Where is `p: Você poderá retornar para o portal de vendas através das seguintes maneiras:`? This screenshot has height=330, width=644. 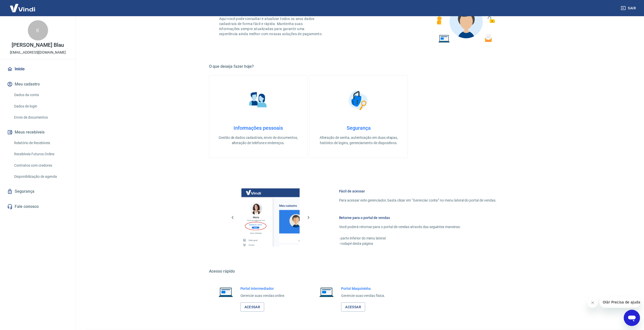 p: Você poderá retornar para o portal de vendas através das seguintes maneiras: is located at coordinates (418, 227).